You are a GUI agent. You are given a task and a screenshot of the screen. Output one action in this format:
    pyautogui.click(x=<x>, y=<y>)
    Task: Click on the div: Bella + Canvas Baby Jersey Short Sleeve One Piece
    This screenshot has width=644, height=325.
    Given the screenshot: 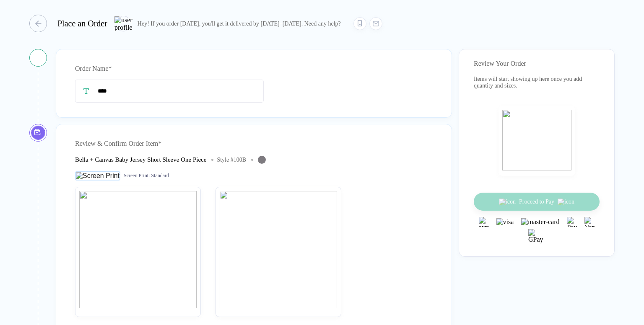 What is the action you would take?
    pyautogui.click(x=140, y=160)
    